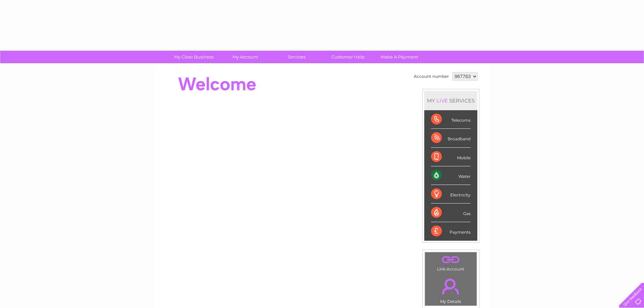 This screenshot has width=644, height=308. What do you see at coordinates (450, 175) in the screenshot?
I see `div: Water` at bounding box center [450, 175].